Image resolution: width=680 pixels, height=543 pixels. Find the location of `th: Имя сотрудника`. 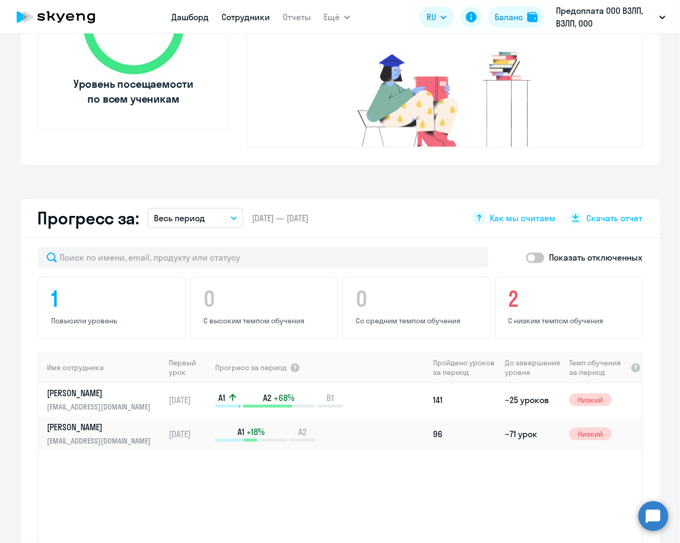

th: Имя сотрудника is located at coordinates (102, 368).